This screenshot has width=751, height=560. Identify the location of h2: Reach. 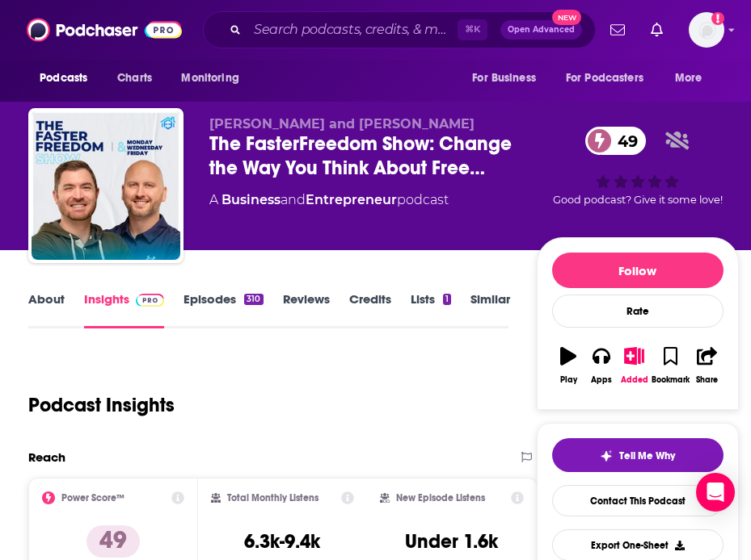
(46, 457).